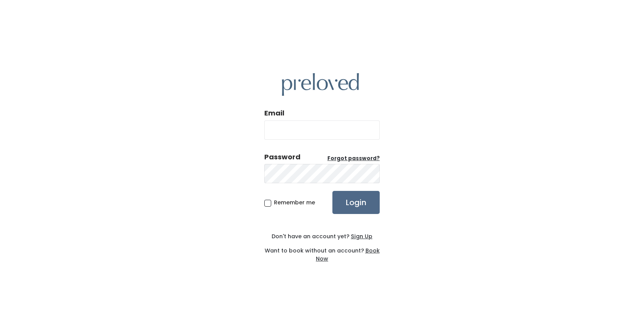 The height and width of the screenshot is (336, 644). What do you see at coordinates (321, 85) in the screenshot?
I see `img: preloved logo` at bounding box center [321, 85].